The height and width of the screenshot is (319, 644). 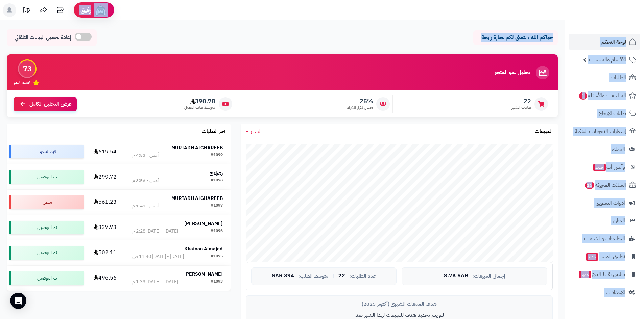 What do you see at coordinates (605, 185) in the screenshot?
I see `span: السلات المتروكة` at bounding box center [605, 185].